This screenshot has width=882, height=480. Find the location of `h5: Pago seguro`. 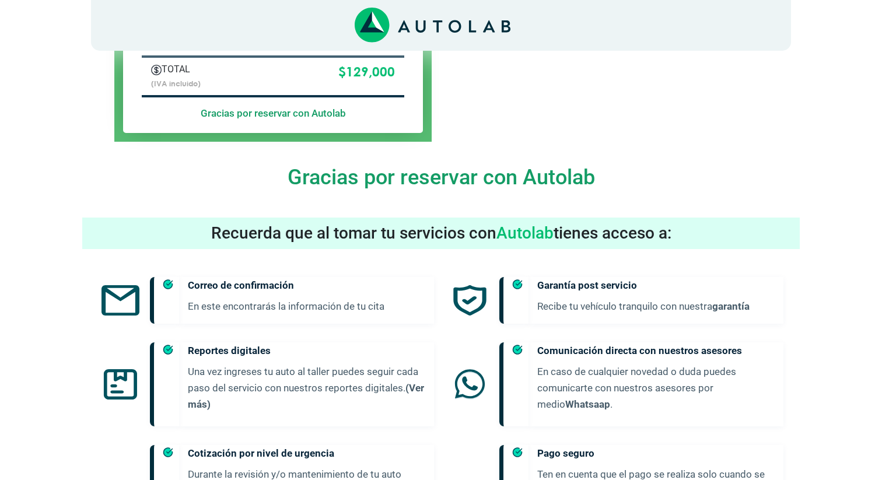

h5: Pago seguro is located at coordinates (656, 453).